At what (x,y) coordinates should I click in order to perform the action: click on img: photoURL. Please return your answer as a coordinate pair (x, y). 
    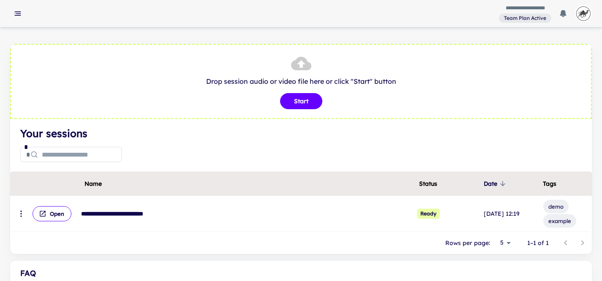
    Looking at the image, I should click on (584, 14).